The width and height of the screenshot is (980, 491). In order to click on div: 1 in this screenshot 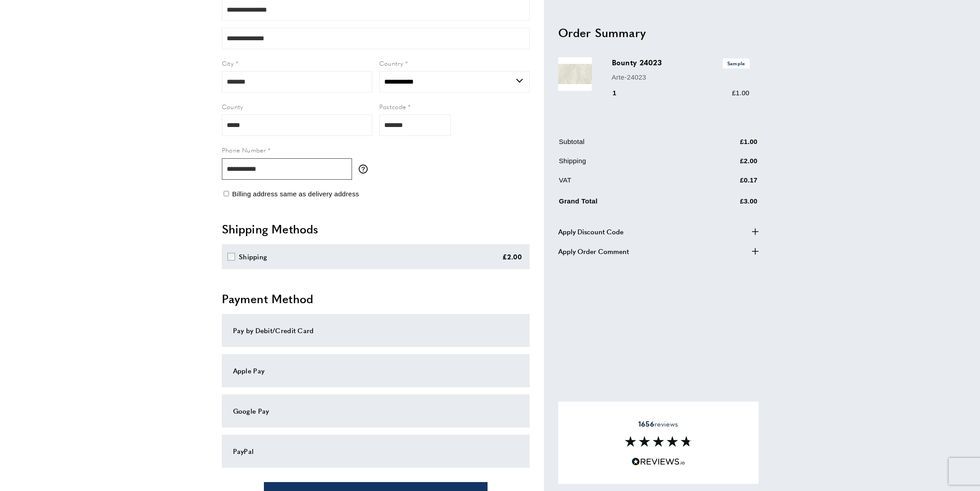, I will do `click(621, 93)`.